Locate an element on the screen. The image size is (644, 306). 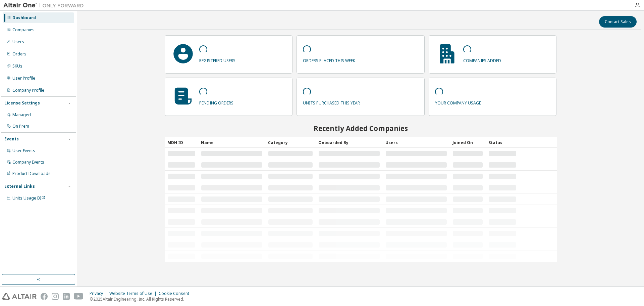
img: altair_logo.svg is located at coordinates (19, 296).